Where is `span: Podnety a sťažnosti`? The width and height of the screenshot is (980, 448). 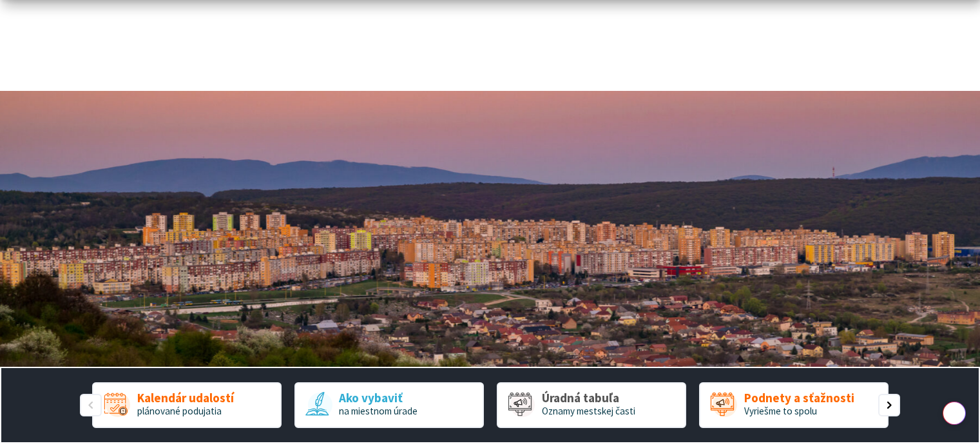 span: Podnety a sťažnosti is located at coordinates (799, 397).